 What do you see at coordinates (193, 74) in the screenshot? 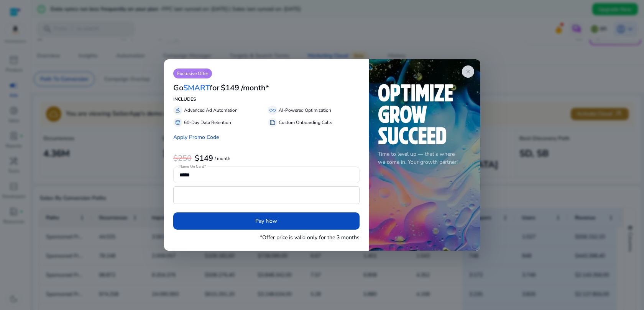
I see `p: Exclusive Offer` at bounding box center [193, 74].